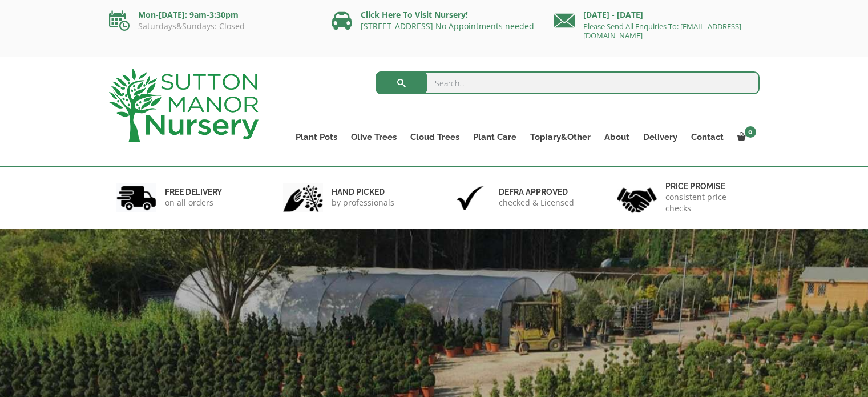 Image resolution: width=868 pixels, height=397 pixels. I want to click on p: by professionals, so click(363, 202).